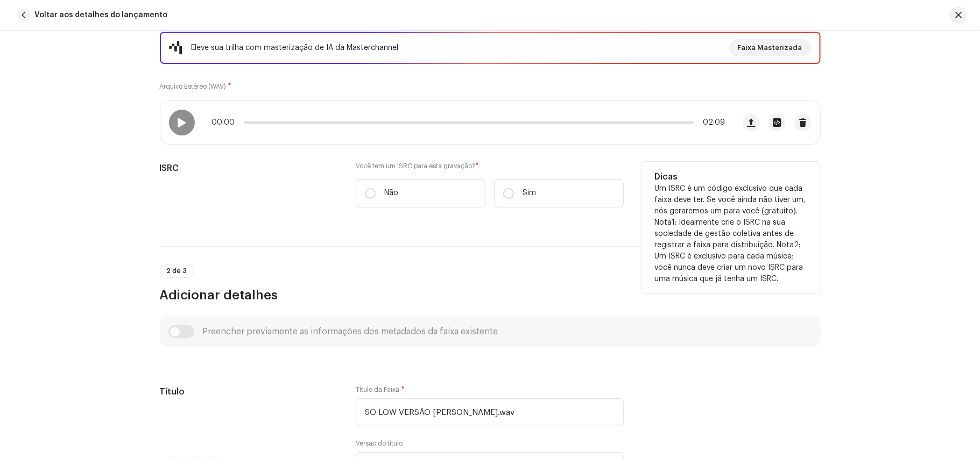  I want to click on p: Um ISRC é um código exclusivo que cada faixa deve ter. Se você ainda não tiver um, nós geraremos ..., so click(731, 234).